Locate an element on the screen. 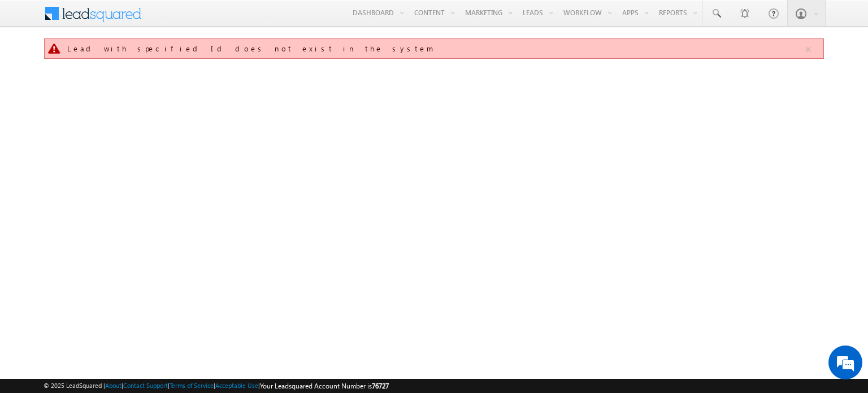 This screenshot has width=868, height=393. a: Contact Support is located at coordinates (145, 385).